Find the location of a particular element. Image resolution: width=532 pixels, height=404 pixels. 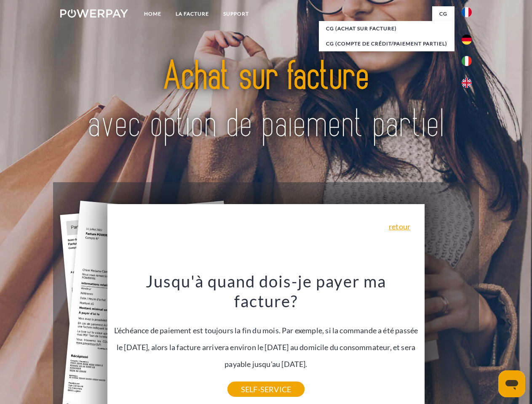

img: it is located at coordinates (467, 61).